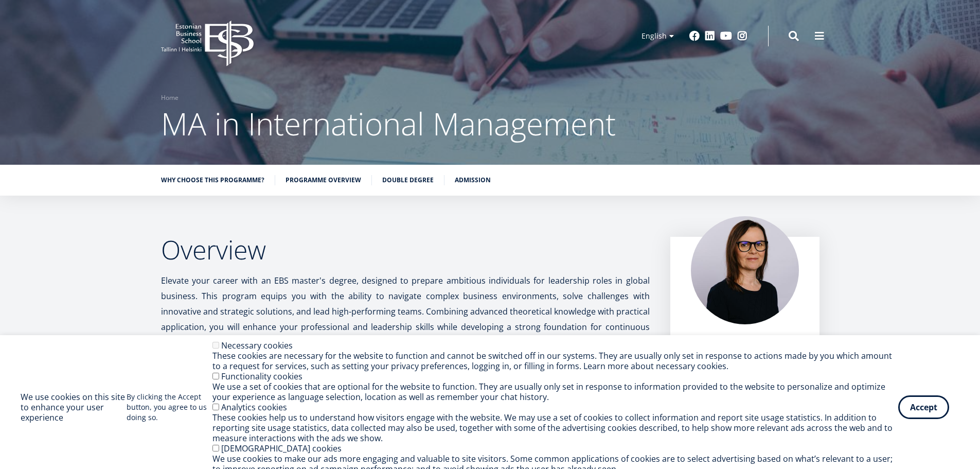 The width and height of the screenshot is (980, 469). I want to click on a: Home, so click(170, 98).